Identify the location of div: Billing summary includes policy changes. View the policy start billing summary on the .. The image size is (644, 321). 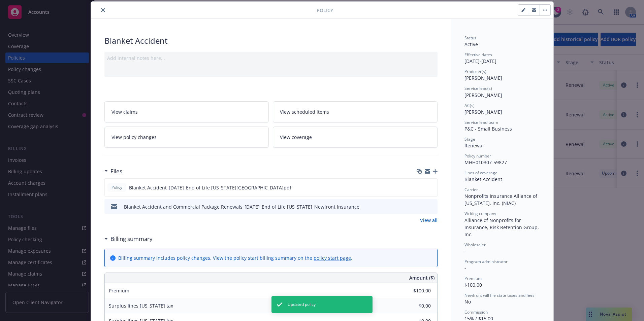
(235, 258).